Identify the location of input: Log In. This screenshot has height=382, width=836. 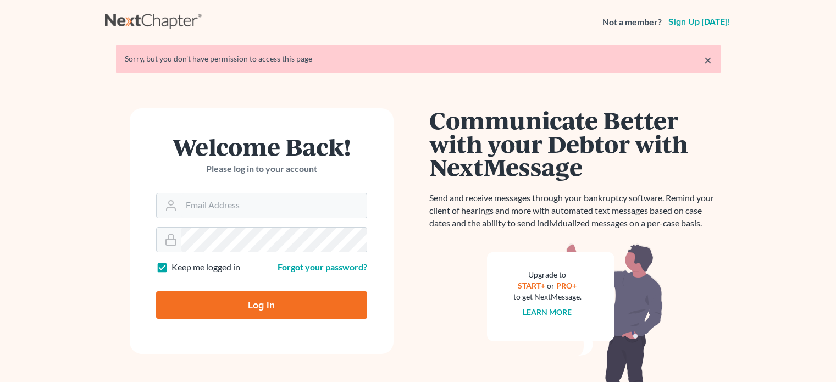
(262, 305).